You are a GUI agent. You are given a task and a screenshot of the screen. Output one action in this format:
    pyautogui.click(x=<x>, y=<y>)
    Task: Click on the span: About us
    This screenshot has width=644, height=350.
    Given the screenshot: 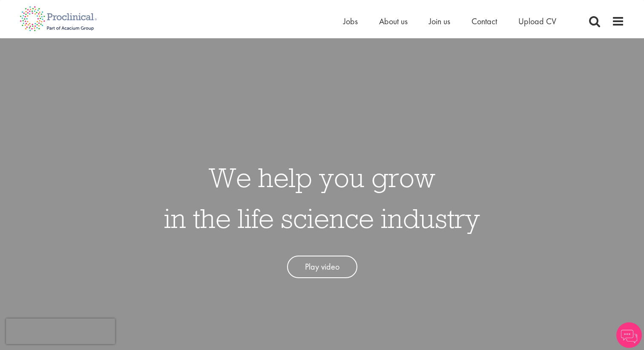 What is the action you would take?
    pyautogui.click(x=393, y=21)
    